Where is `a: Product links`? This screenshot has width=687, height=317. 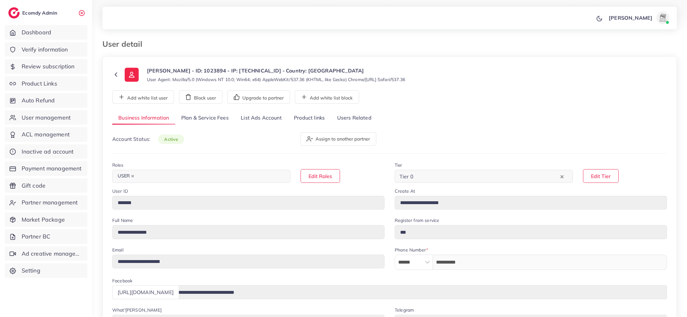 a: Product links is located at coordinates (309, 118).